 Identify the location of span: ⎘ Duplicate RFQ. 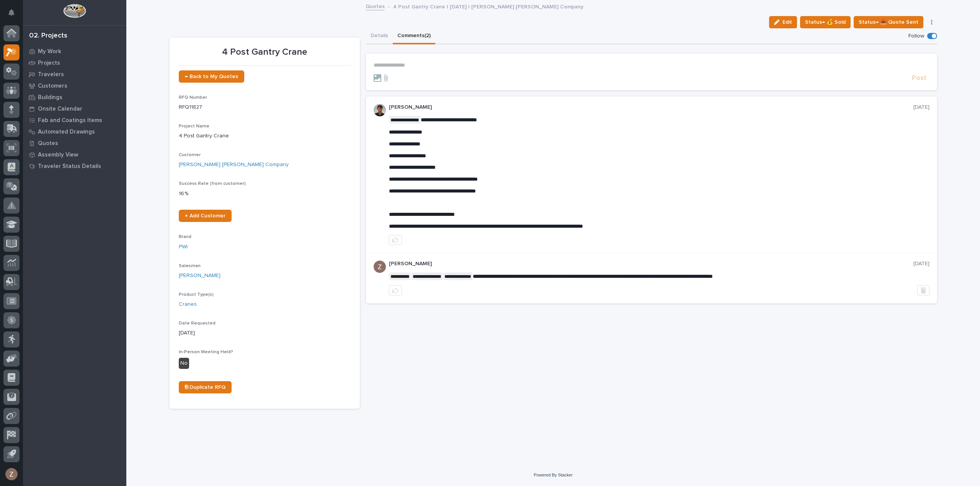
(205, 387).